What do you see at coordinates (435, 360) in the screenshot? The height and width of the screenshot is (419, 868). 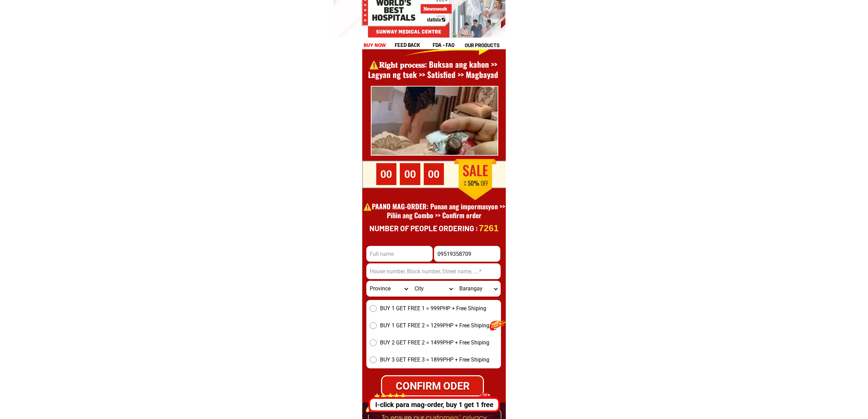 I see `span: BUY 3 GET FREE 3 = 1899PHP + Free Shiping` at bounding box center [435, 360].